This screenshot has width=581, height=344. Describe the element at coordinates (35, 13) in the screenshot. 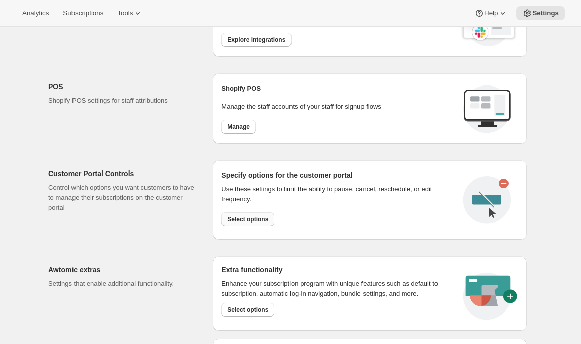

I see `button: Analytics` at that location.